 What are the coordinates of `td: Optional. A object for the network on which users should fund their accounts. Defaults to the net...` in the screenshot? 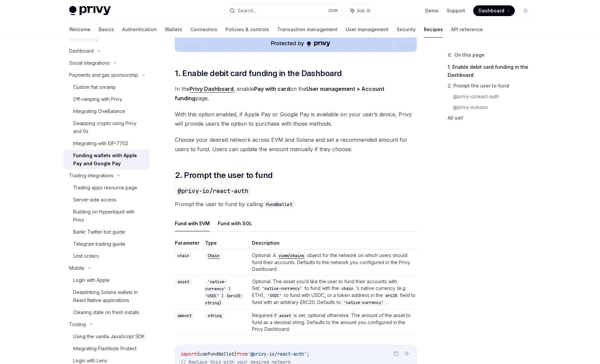 It's located at (333, 263).